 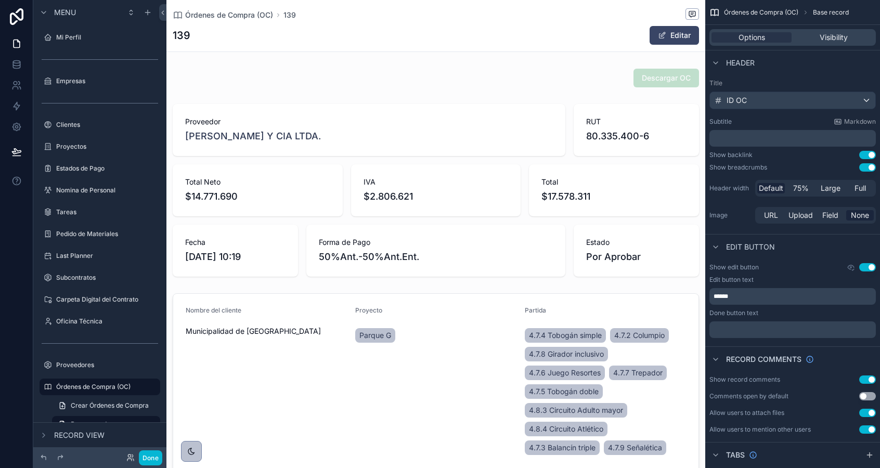 I want to click on label: Last Planner, so click(x=107, y=256).